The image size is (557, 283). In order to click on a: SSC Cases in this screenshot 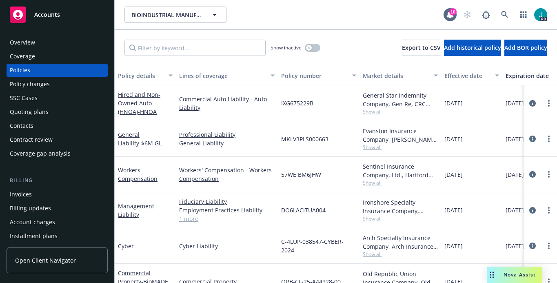, I will do `click(57, 98)`.